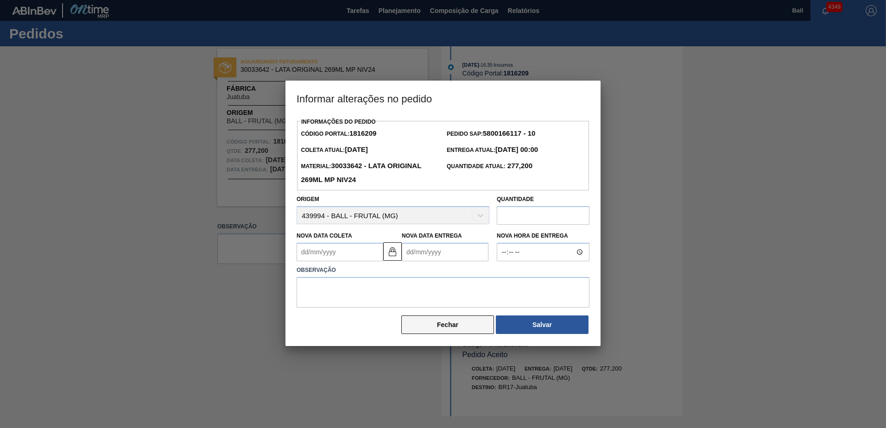 The width and height of the screenshot is (886, 428). What do you see at coordinates (361, 173) in the screenshot?
I see `span: Material:` at bounding box center [361, 173].